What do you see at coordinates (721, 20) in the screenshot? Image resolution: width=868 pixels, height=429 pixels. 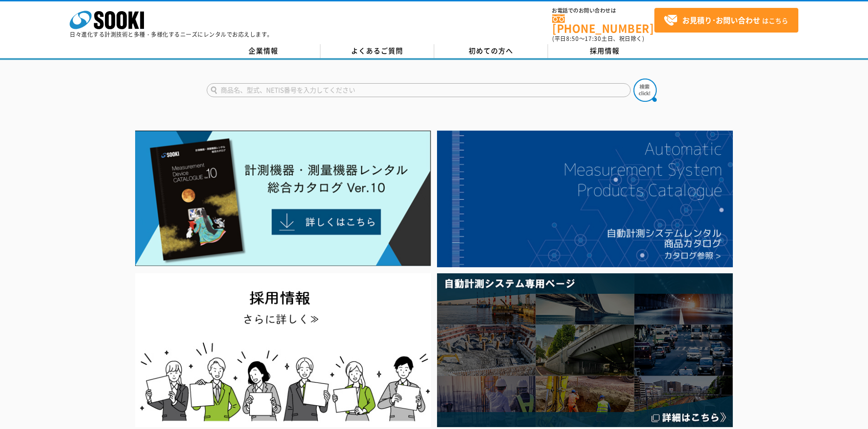 I see `strong: お見積り･お問い合わせ` at bounding box center [721, 20].